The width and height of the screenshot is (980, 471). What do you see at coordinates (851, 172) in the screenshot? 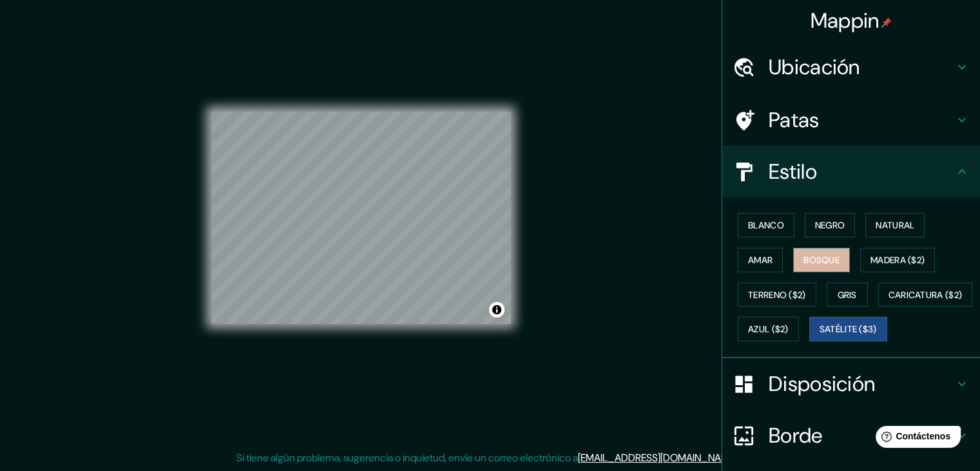
I see `div: Estilo` at bounding box center [851, 172].